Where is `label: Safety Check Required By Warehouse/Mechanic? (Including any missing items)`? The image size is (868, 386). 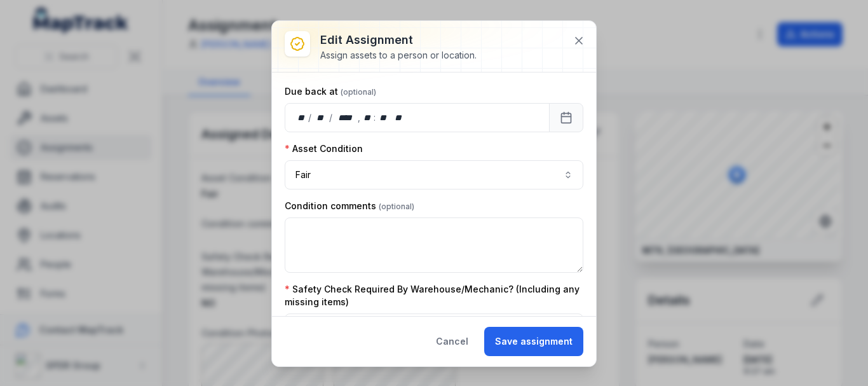
label: Safety Check Required By Warehouse/Mechanic? (Including any missing items) is located at coordinates (434, 296).